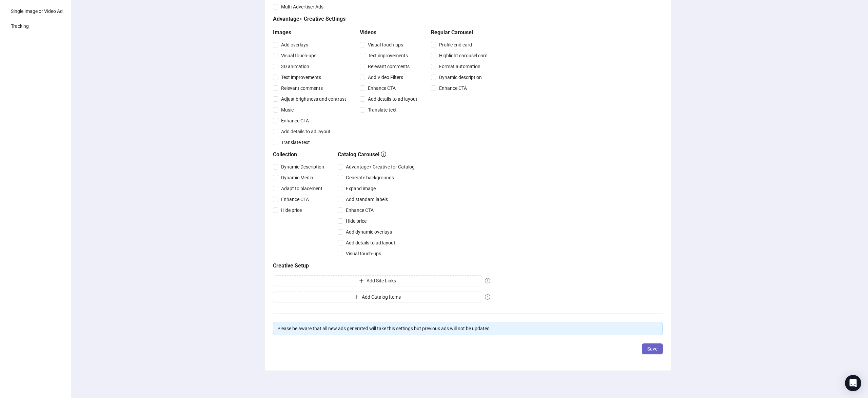 The width and height of the screenshot is (868, 398). What do you see at coordinates (311, 33) in the screenshot?
I see `h5: Images` at bounding box center [311, 33].